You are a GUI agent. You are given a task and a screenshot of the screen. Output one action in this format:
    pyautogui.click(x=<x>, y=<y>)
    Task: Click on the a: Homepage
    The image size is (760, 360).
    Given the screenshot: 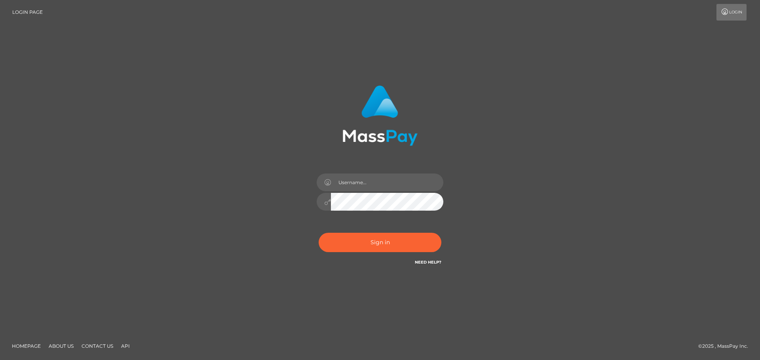 What is the action you would take?
    pyautogui.click(x=26, y=346)
    